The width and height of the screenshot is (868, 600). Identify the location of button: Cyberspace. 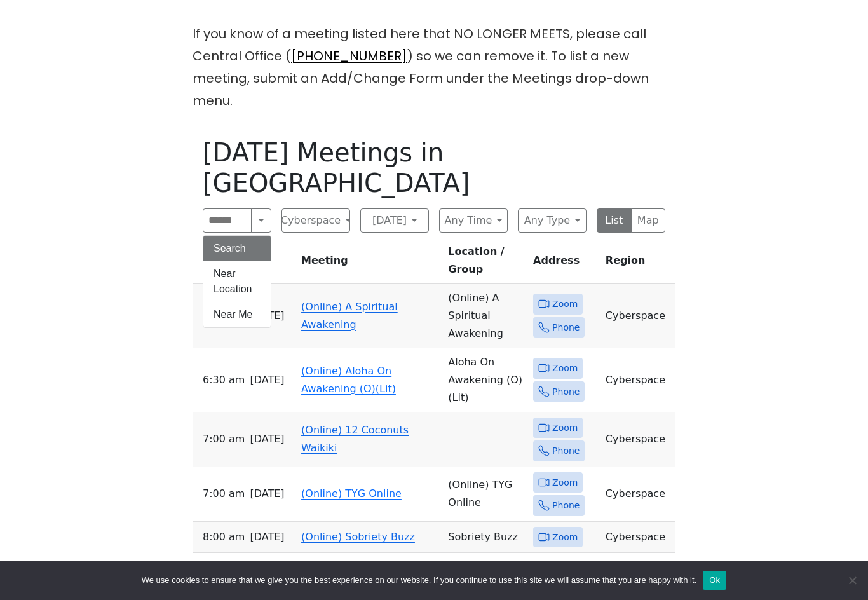
(316, 220).